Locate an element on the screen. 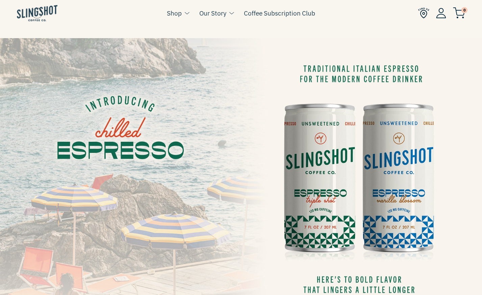 Image resolution: width=482 pixels, height=295 pixels. img: Find Us is located at coordinates (423, 13).